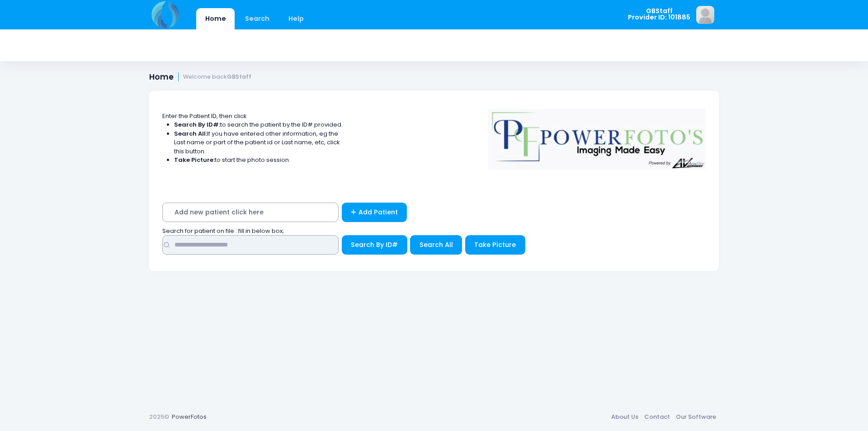 The width and height of the screenshot is (868, 431). Describe the element at coordinates (375, 212) in the screenshot. I see `a: Add Patient` at that location.